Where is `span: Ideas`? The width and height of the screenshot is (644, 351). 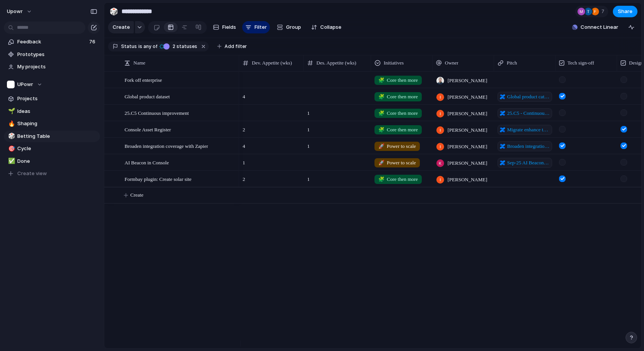
span: Ideas is located at coordinates (57, 111).